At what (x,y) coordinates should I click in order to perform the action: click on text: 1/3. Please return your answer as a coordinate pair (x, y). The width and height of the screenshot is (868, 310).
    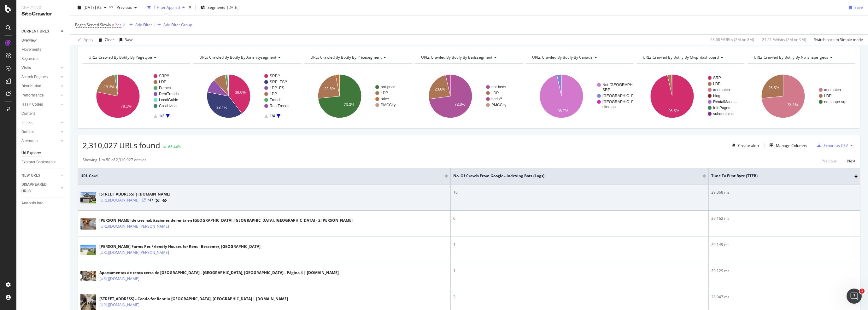
    Looking at the image, I should click on (161, 116).